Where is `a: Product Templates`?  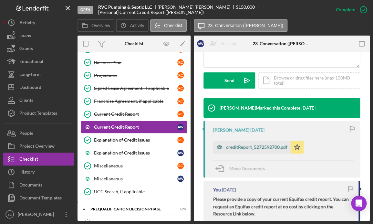 a: Product Templates is located at coordinates (39, 113).